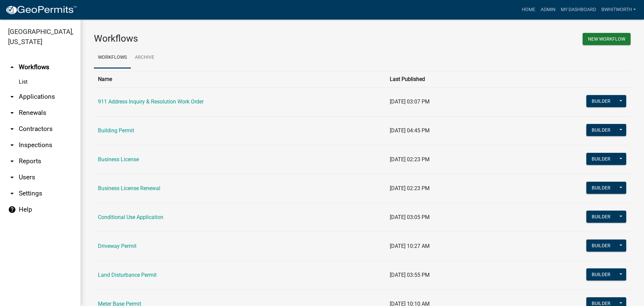  I want to click on a: 911 Address Inquiry & Resolution Work Order, so click(151, 101).